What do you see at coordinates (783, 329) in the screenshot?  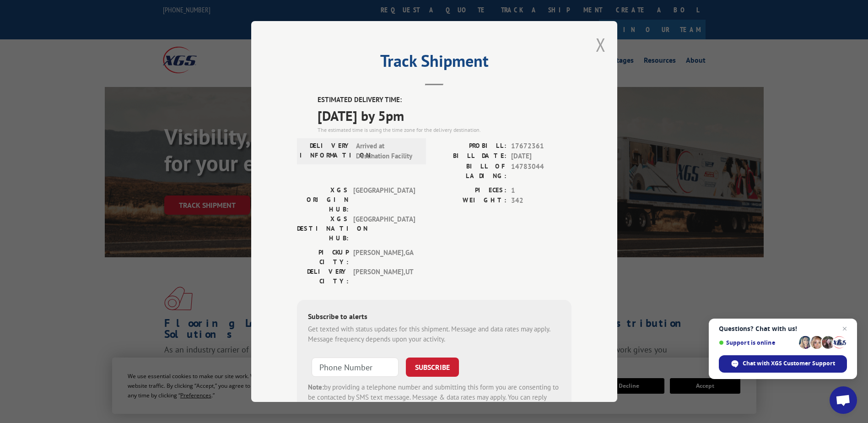 I see `span: Questions? Chat with us!` at bounding box center [783, 329].